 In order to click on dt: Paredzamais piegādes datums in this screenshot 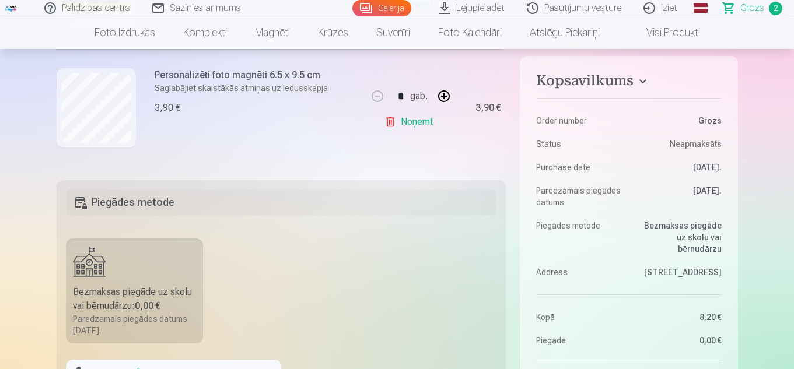, I will do `click(580, 197)`.